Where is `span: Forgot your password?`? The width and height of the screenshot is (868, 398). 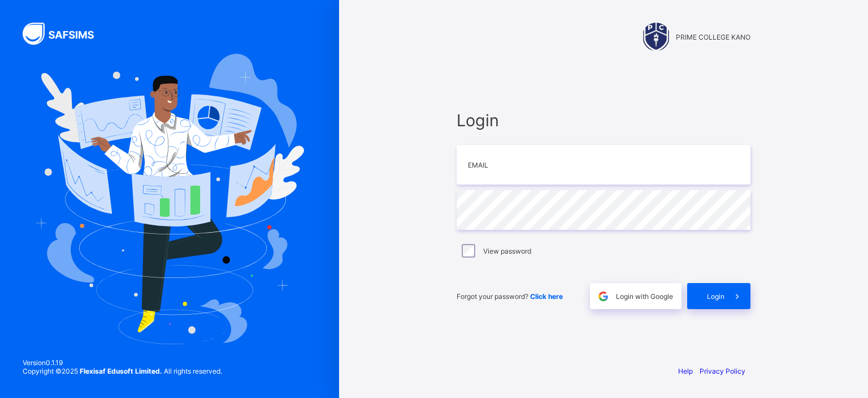
span: Forgot your password? is located at coordinates (510, 296).